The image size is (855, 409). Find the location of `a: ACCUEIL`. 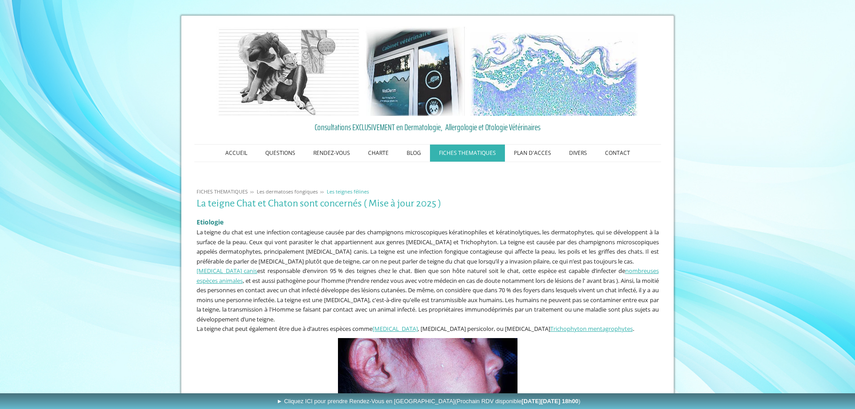

a: ACCUEIL is located at coordinates (236, 153).